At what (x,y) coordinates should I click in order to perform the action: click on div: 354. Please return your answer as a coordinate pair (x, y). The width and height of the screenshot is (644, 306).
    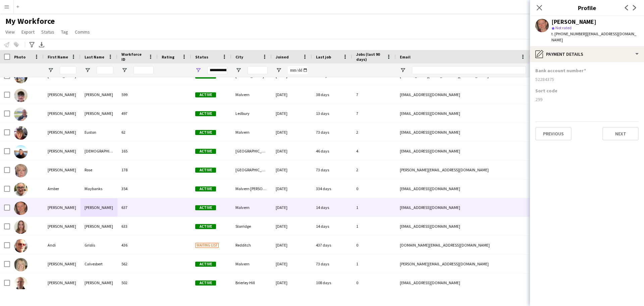
    Looking at the image, I should click on (137, 188).